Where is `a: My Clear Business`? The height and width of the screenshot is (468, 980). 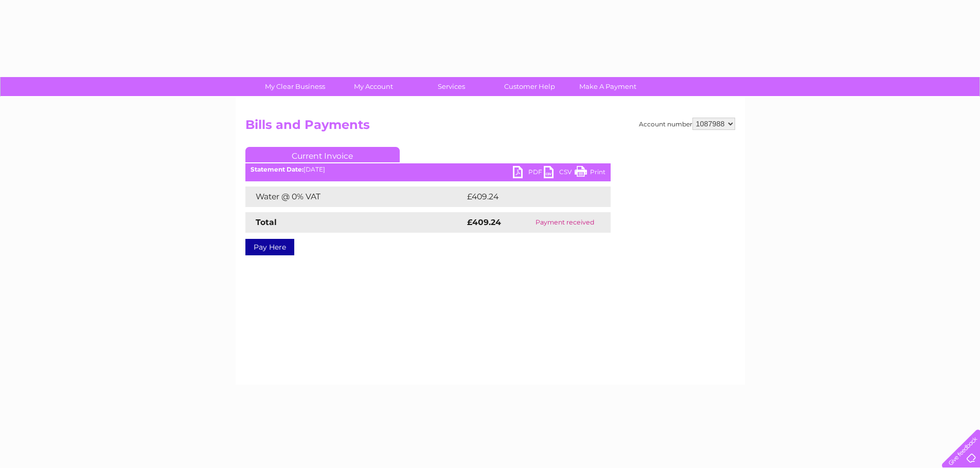 a: My Clear Business is located at coordinates (295, 86).